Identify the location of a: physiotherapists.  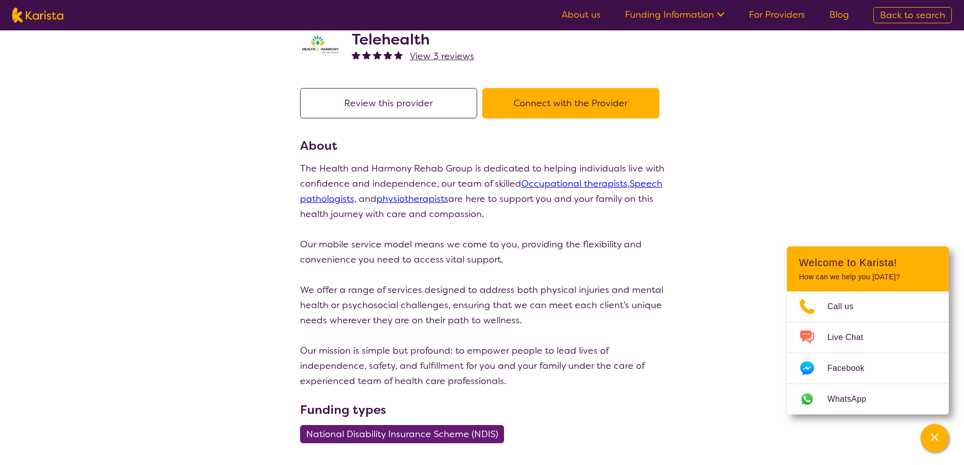
(412, 199).